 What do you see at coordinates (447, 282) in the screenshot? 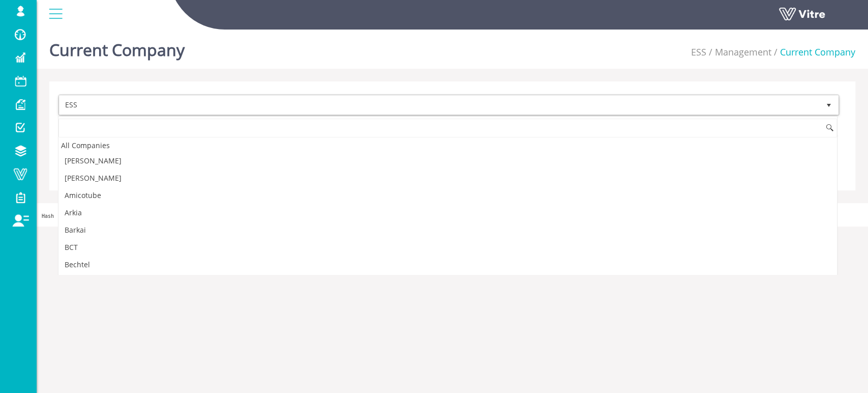
I see `li: BOI` at bounding box center [447, 282].